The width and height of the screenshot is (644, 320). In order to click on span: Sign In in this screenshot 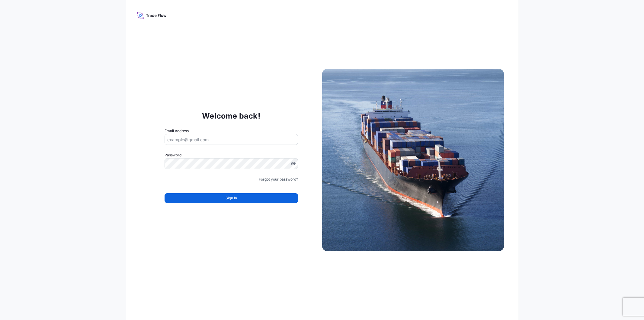, I will do `click(231, 198)`.